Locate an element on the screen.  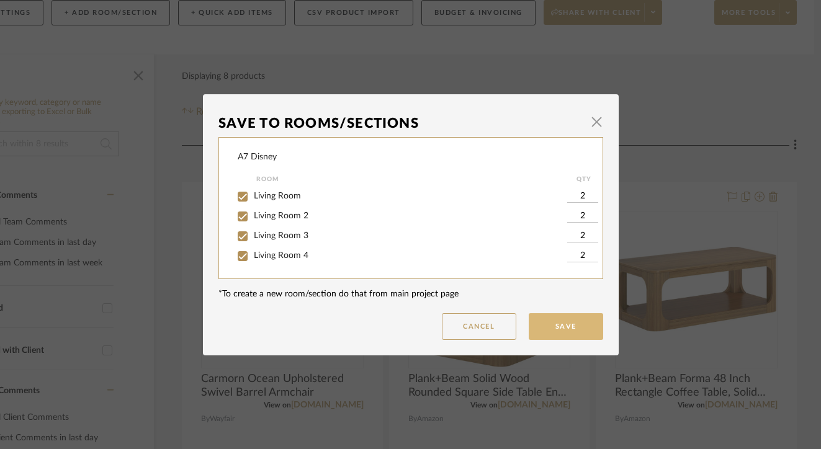
button: Save is located at coordinates (566, 326).